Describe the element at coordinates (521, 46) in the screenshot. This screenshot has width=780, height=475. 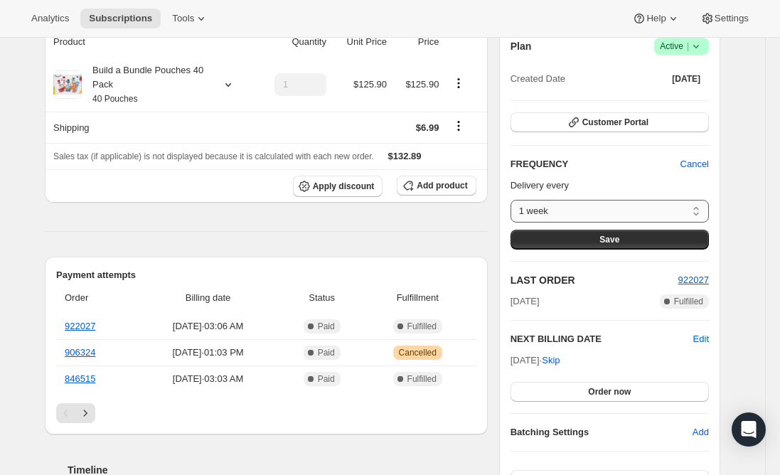
I see `h2: Plan` at that location.